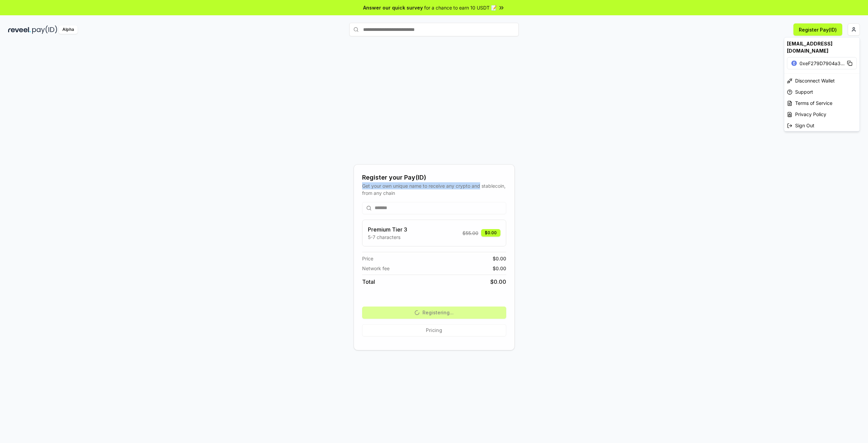 The width and height of the screenshot is (868, 443). Describe the element at coordinates (822, 92) in the screenshot. I see `div: Support` at that location.